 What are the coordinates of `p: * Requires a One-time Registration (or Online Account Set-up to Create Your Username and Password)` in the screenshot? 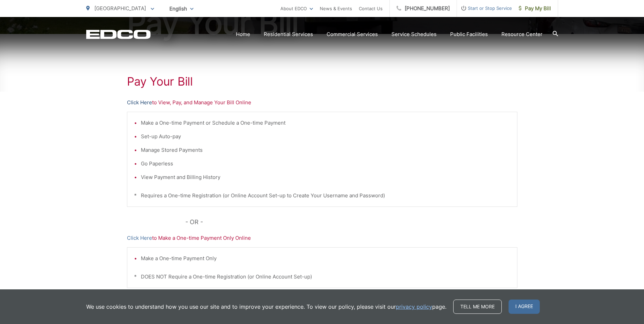 It's located at (322, 195).